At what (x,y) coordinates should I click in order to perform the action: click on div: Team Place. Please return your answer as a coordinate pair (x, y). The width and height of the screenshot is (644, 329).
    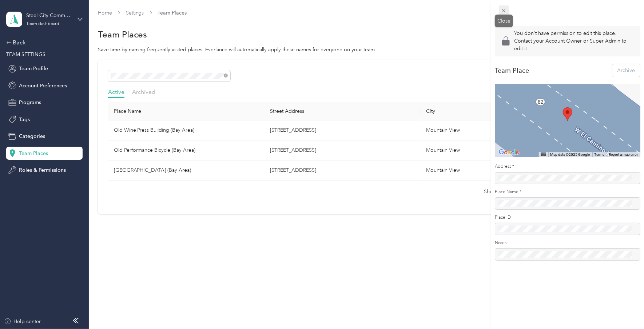
    Looking at the image, I should click on (512, 70).